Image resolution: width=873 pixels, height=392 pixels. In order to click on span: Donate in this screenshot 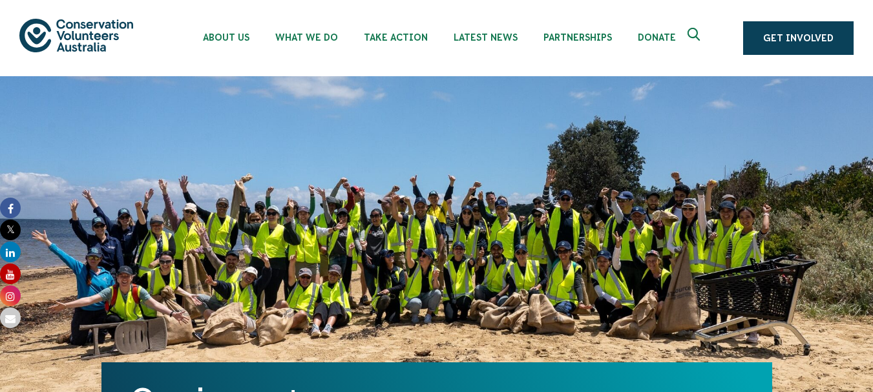, I will do `click(657, 37)`.